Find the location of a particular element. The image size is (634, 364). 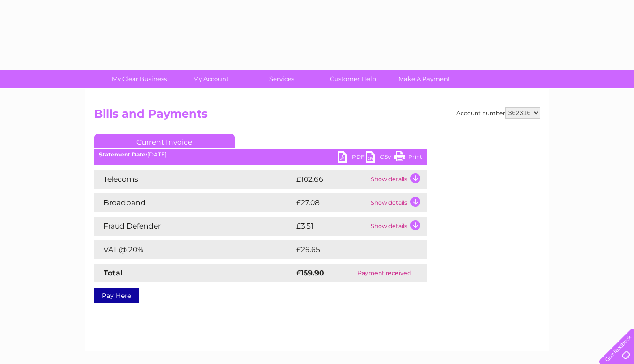

td: £3.51 is located at coordinates (330, 227).